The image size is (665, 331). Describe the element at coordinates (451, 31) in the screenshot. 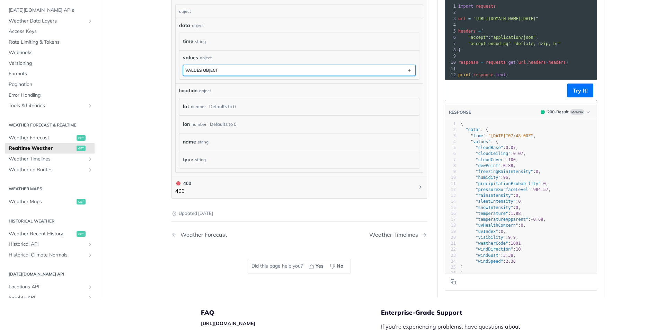

I see `div: 5` at that location.